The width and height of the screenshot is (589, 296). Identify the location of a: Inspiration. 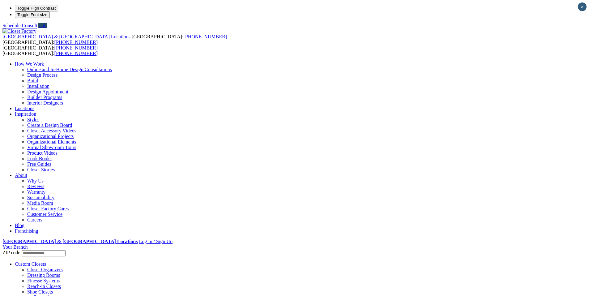
(25, 114).